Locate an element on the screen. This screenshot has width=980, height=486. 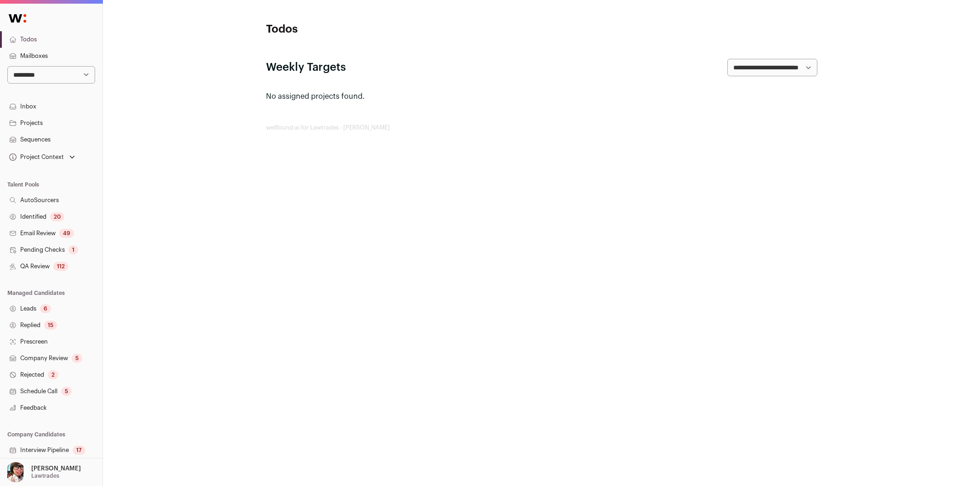
div: 112 is located at coordinates (61, 267).